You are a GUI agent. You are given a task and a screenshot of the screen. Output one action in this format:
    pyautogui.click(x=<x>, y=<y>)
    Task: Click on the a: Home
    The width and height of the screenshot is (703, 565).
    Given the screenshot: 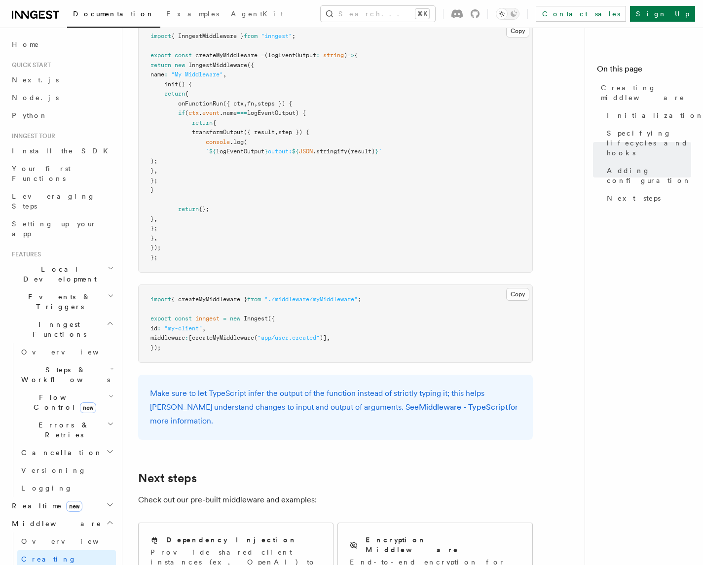 What is the action you would take?
    pyautogui.click(x=62, y=44)
    